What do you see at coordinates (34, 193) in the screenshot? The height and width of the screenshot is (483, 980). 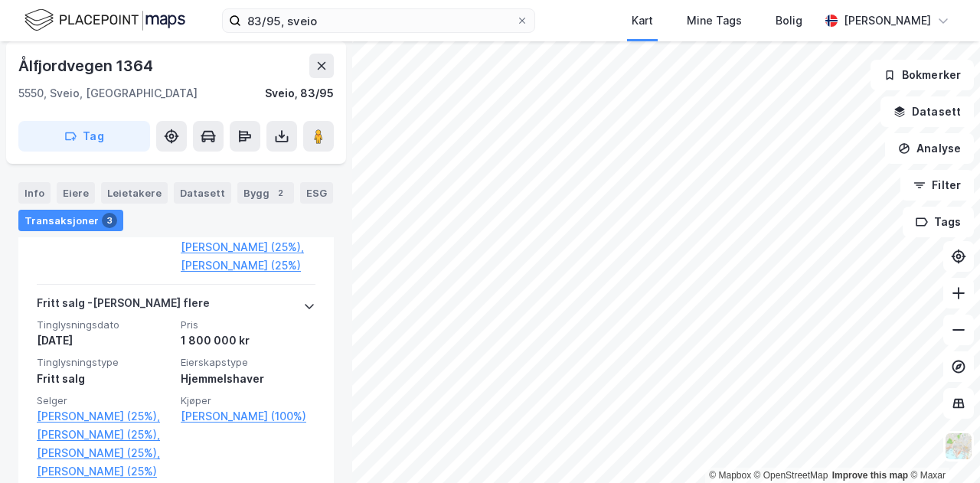 I see `div: Info` at bounding box center [34, 193].